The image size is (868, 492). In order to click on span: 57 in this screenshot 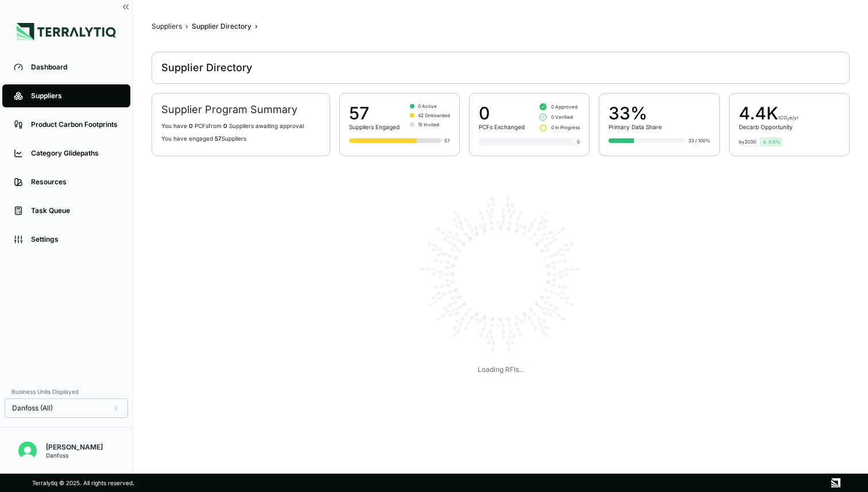, I will do `click(218, 138)`.